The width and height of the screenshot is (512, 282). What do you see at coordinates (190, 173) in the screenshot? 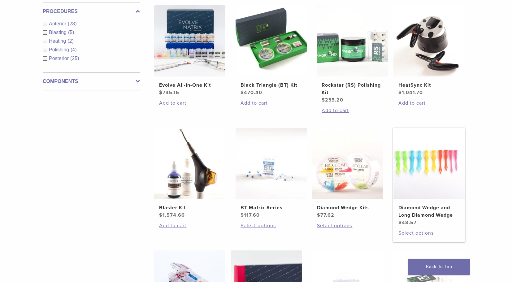
I see `a: Blaster KitBlaster Kit $1,574.66` at bounding box center [190, 173].